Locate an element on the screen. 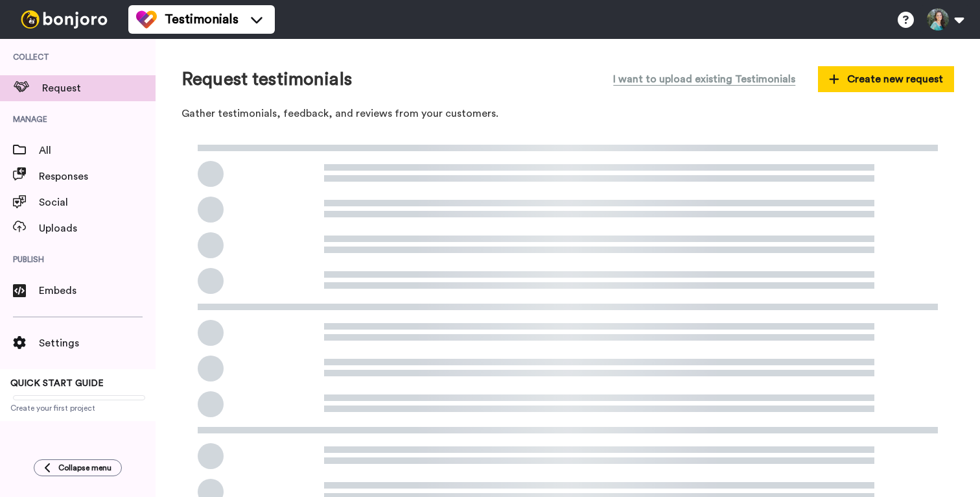 Image resolution: width=980 pixels, height=497 pixels. button: I want to upload existing Testimonials is located at coordinates (704, 79).